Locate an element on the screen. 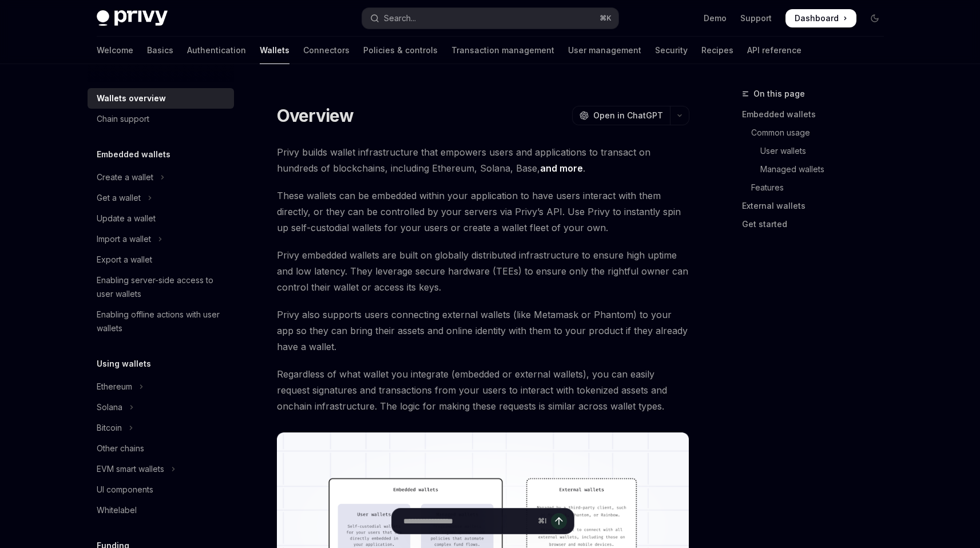 The width and height of the screenshot is (980, 548). h5: Using wallets is located at coordinates (124, 364).